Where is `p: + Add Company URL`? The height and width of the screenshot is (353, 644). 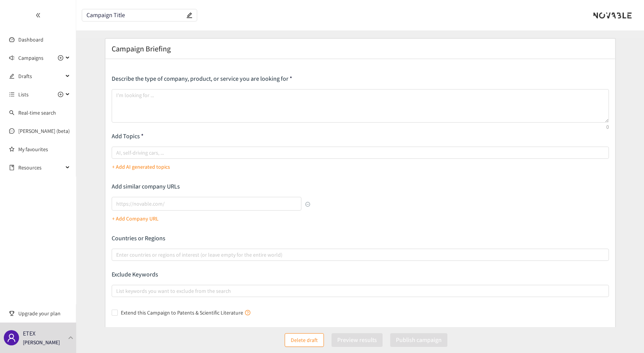 p: + Add Company URL is located at coordinates (135, 219).